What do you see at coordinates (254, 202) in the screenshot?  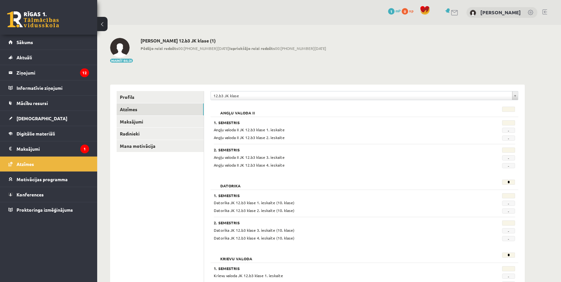 I see `span: Datorika JK 12.b3 klase 1. ieskaite (10. klase)` at bounding box center [254, 202].